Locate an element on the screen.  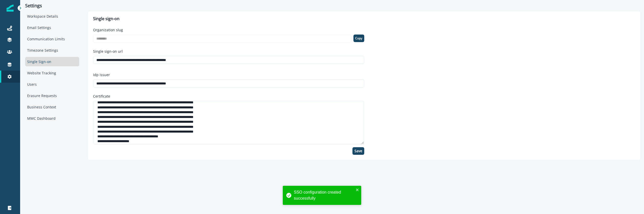
p: Copy is located at coordinates (359, 38).